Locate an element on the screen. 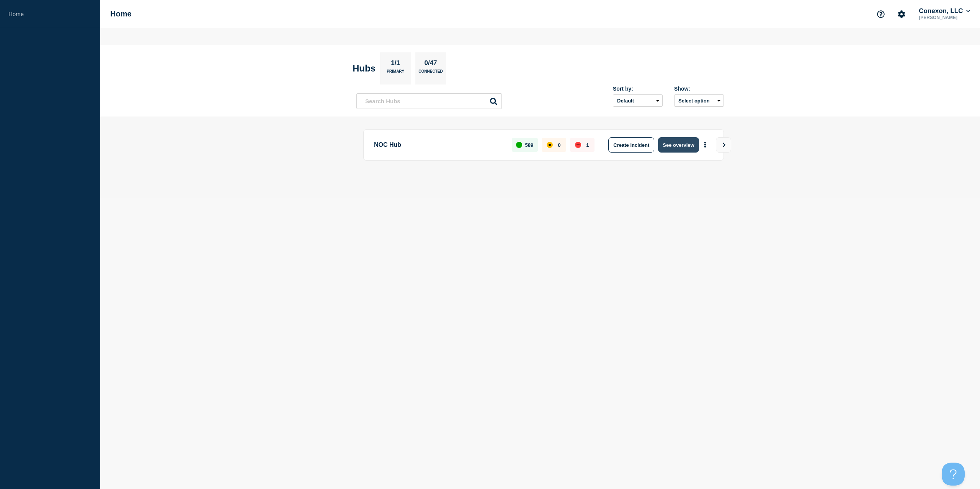 The width and height of the screenshot is (980, 489). button: Account settings is located at coordinates (901, 14).